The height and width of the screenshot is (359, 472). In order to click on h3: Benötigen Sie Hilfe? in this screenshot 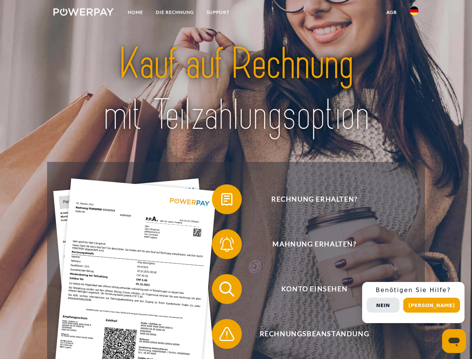, I will do `click(413, 290)`.